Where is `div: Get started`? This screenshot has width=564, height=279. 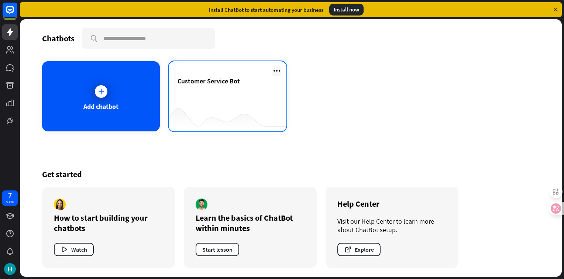
div: Get started is located at coordinates (291, 174).